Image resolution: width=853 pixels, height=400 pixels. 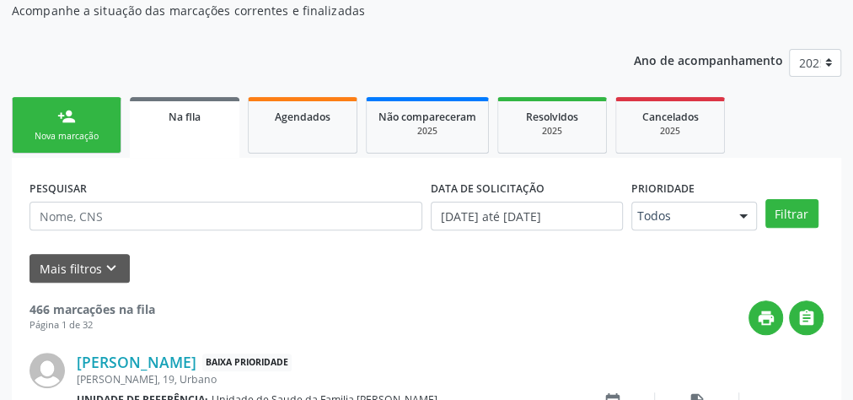 I want to click on img: img, so click(x=47, y=370).